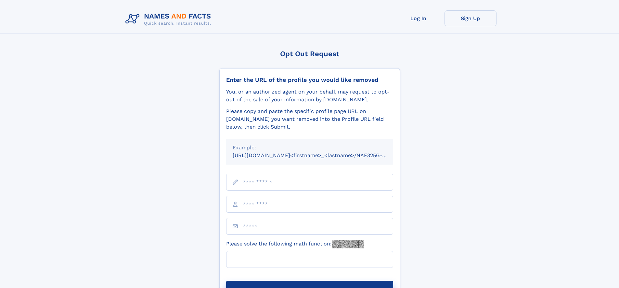  I want to click on label: Please solve the following math function:, so click(295, 244).